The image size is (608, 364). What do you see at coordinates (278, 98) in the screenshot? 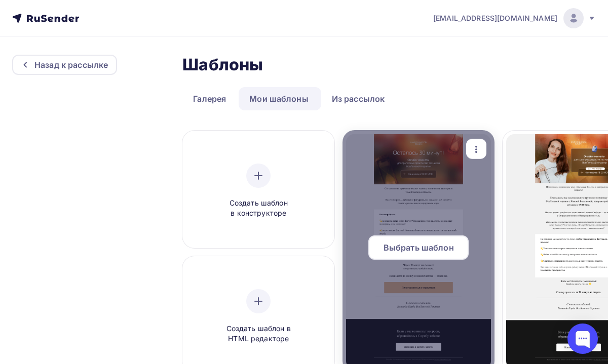
I see `a: Мои шаблоны` at bounding box center [278, 98].